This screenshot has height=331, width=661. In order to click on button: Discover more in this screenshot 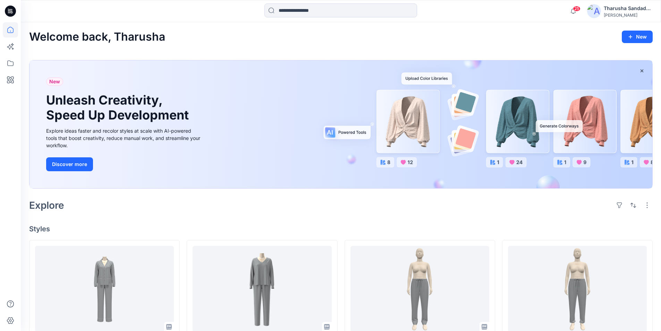, I will do `click(69, 164)`.